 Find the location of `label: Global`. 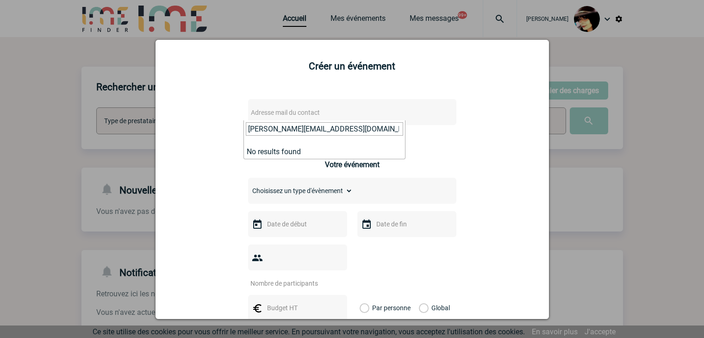

label: Global is located at coordinates (422, 308).